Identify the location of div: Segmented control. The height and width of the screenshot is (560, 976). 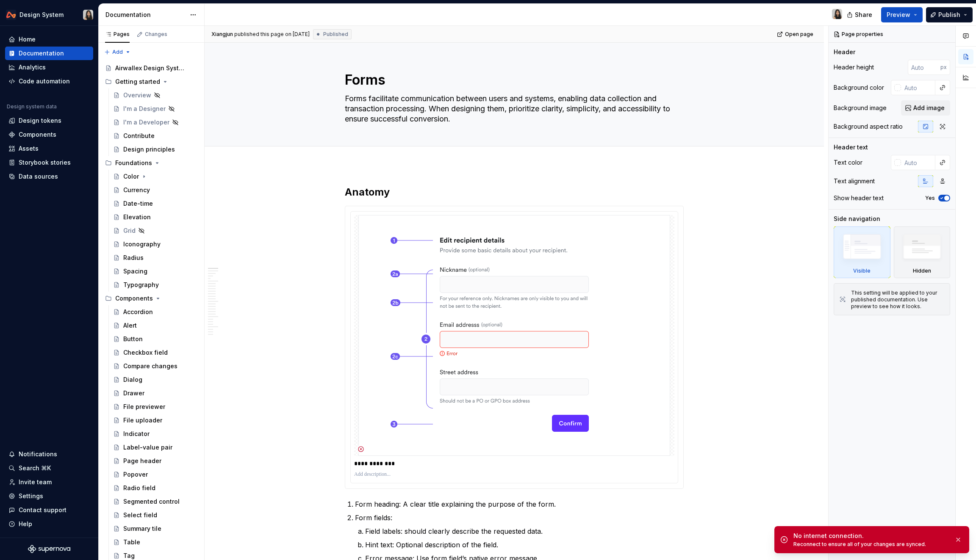
(151, 502).